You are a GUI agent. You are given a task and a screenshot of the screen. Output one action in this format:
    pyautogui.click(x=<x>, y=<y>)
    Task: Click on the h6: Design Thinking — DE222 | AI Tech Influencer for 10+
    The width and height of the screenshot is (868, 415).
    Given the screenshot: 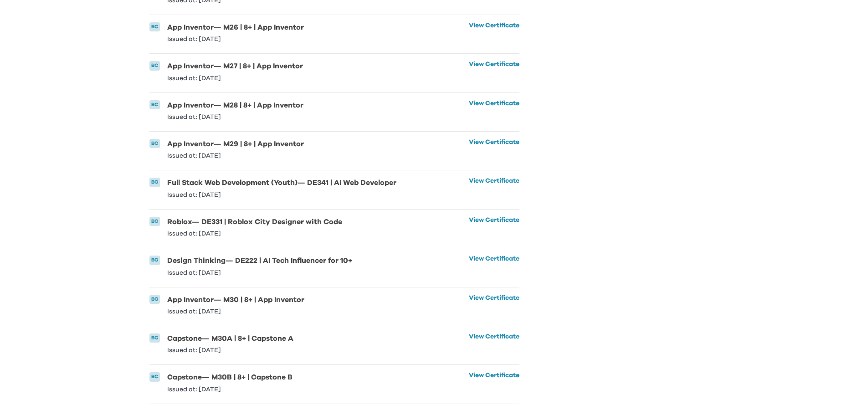 What is the action you would take?
    pyautogui.click(x=260, y=261)
    